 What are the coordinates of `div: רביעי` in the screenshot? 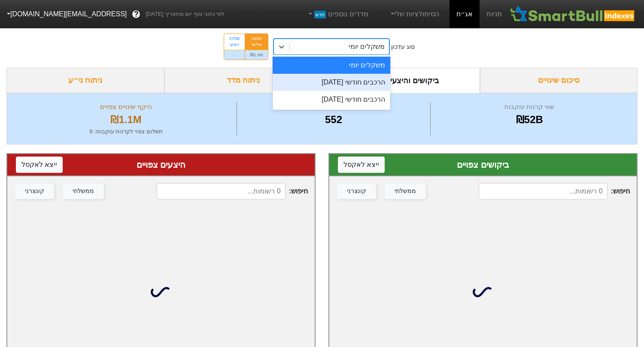 It's located at (234, 44).